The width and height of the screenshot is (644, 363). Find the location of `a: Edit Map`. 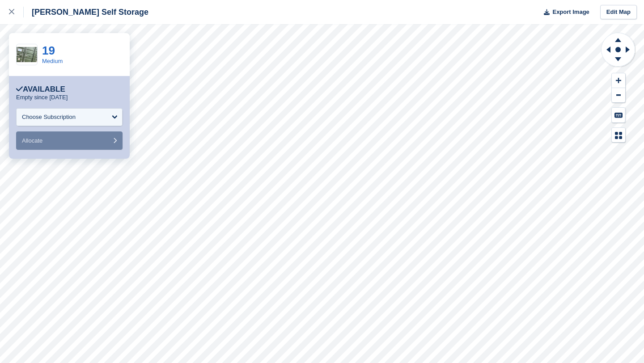

a: Edit Map is located at coordinates (618, 12).